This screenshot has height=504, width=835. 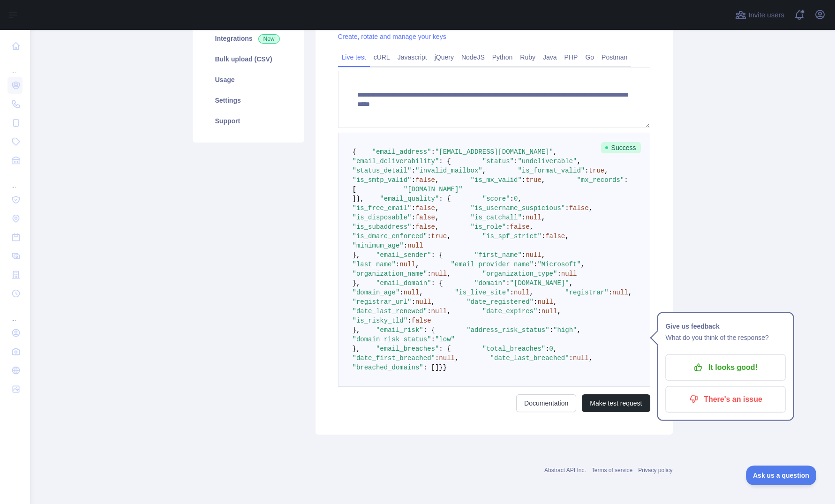 I want to click on a: Integrations New, so click(x=248, y=39).